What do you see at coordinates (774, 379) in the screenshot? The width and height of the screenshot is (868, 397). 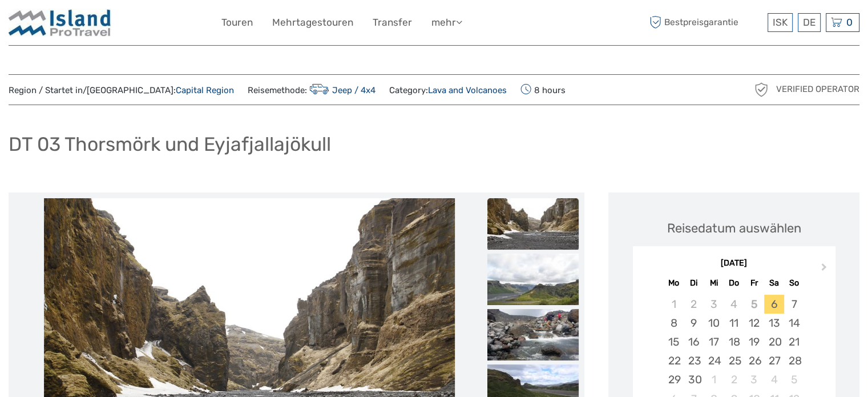 I see `div: Choose Samstag, 4. Oktober 2025` at bounding box center [774, 379].